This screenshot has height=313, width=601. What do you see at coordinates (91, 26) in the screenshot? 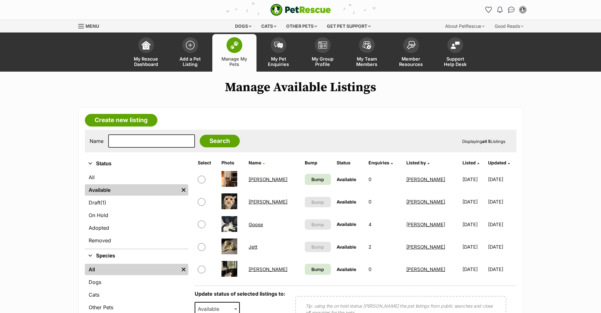
I see `a: Menu` at bounding box center [91, 26].